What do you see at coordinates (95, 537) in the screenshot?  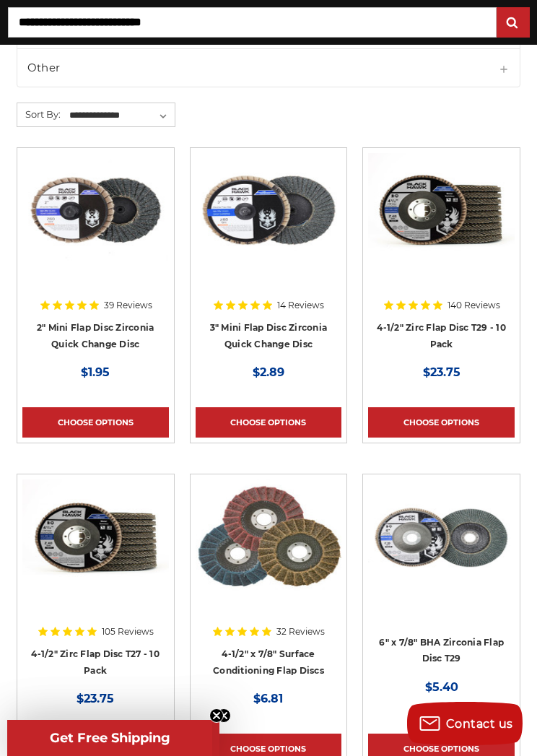 I see `img: Black Hawk 4-1/2" x 7/8" Flap Disc Type 27 - 10 Pack` at bounding box center [95, 537].